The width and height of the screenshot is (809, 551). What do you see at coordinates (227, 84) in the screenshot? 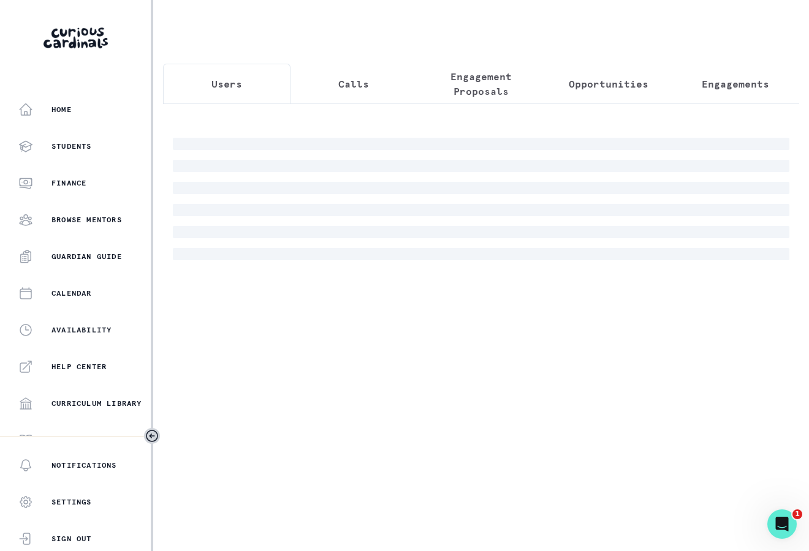
I see `p: Users` at bounding box center [227, 84].